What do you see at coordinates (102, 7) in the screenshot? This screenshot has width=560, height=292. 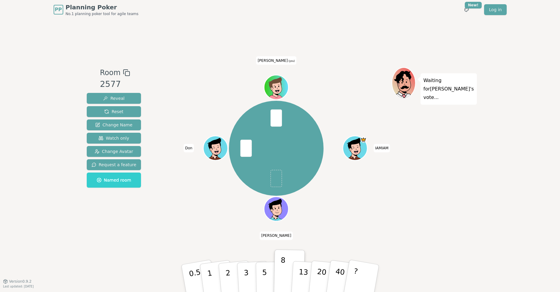 I see `span: Planning Poker` at bounding box center [102, 7].